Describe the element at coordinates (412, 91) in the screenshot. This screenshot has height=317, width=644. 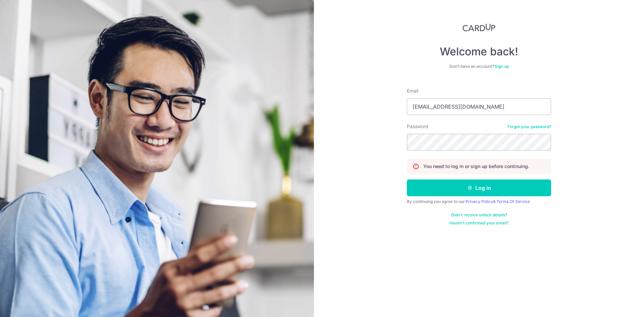
I see `label: Email` at that location.